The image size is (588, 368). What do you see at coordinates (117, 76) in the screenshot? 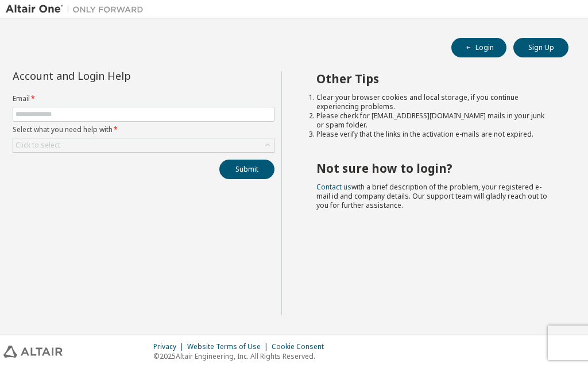
I see `div: Account and Login Help` at bounding box center [117, 76].